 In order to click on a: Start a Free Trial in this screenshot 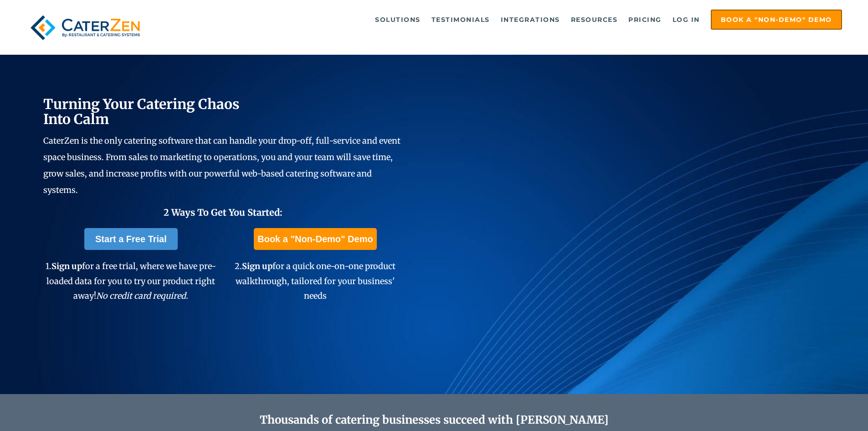, I will do `click(131, 239)`.